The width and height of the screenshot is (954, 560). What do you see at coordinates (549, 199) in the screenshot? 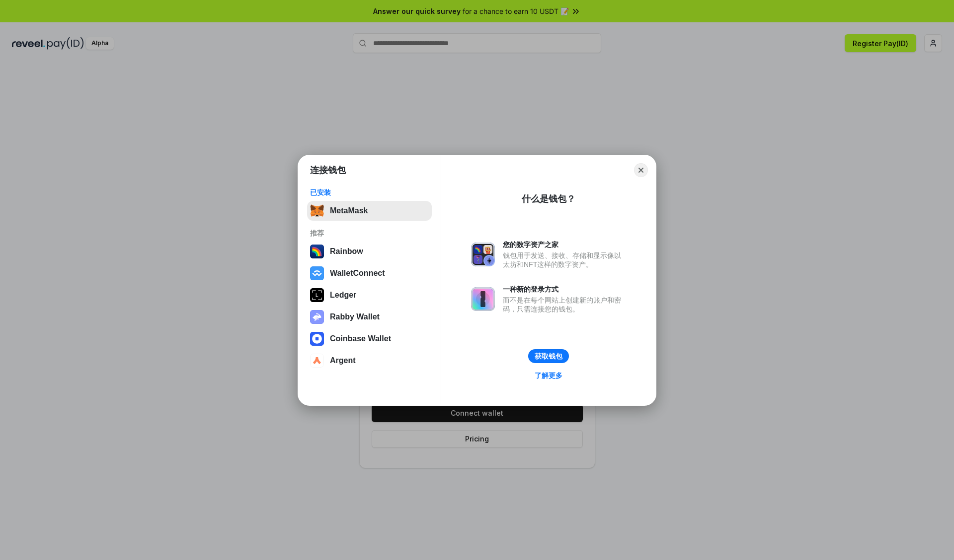
I see `div: 什么是钱包？` at bounding box center [549, 199].